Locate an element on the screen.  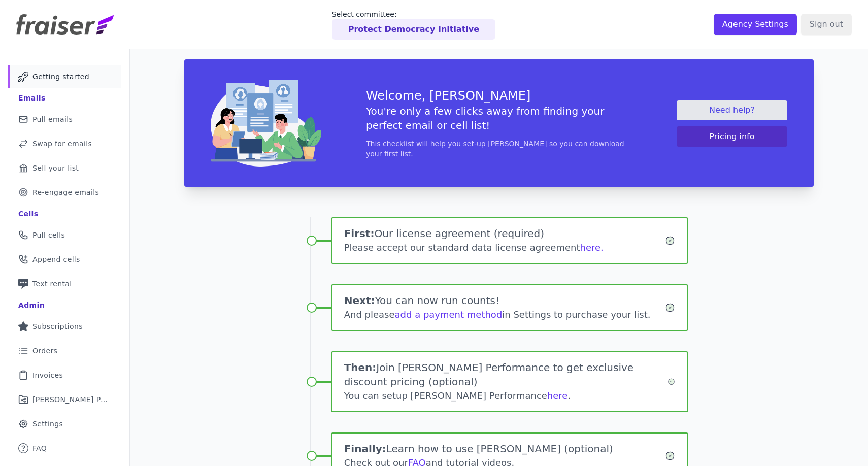
a: Orders is located at coordinates (64, 351).